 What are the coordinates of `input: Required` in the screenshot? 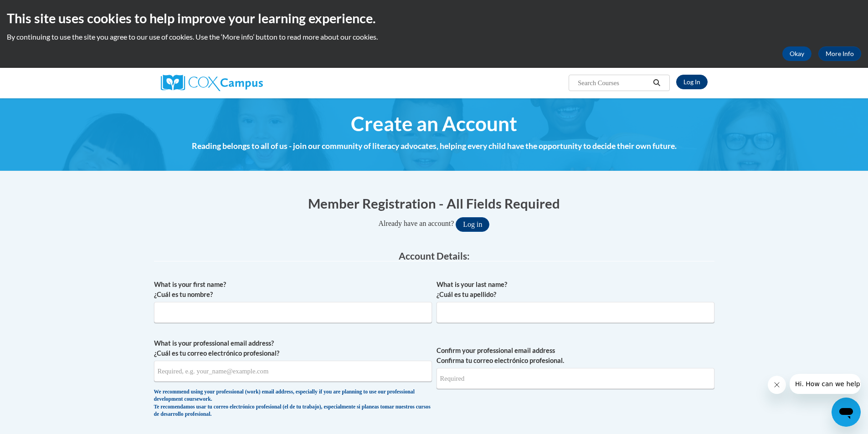 It's located at (575, 378).